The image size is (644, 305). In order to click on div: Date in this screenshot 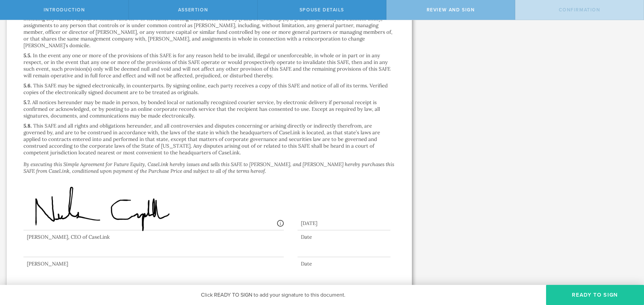, I will do `click(344, 264)`.